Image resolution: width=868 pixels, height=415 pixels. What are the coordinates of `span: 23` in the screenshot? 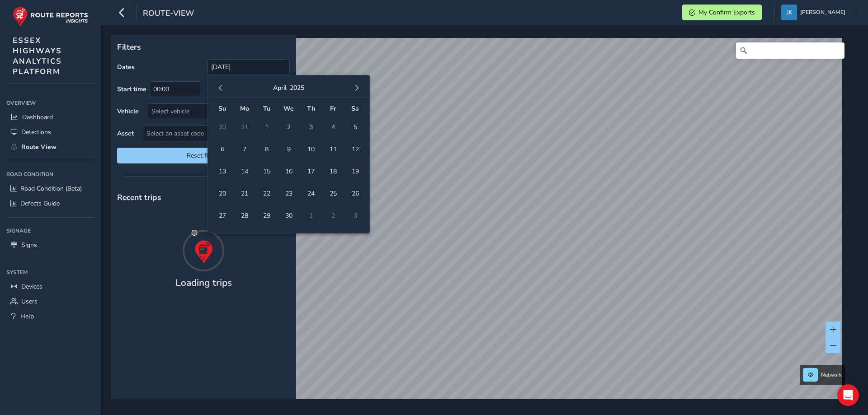 It's located at (289, 193).